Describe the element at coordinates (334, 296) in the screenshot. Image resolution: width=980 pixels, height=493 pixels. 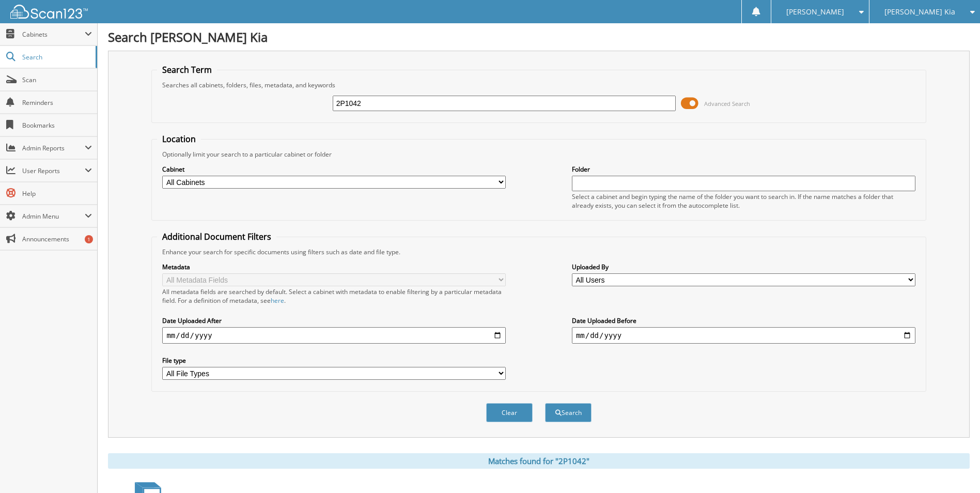
I see `div: All metadata fields are searched by default. Select a cabinet with metadata to enable filtering b...` at that location.